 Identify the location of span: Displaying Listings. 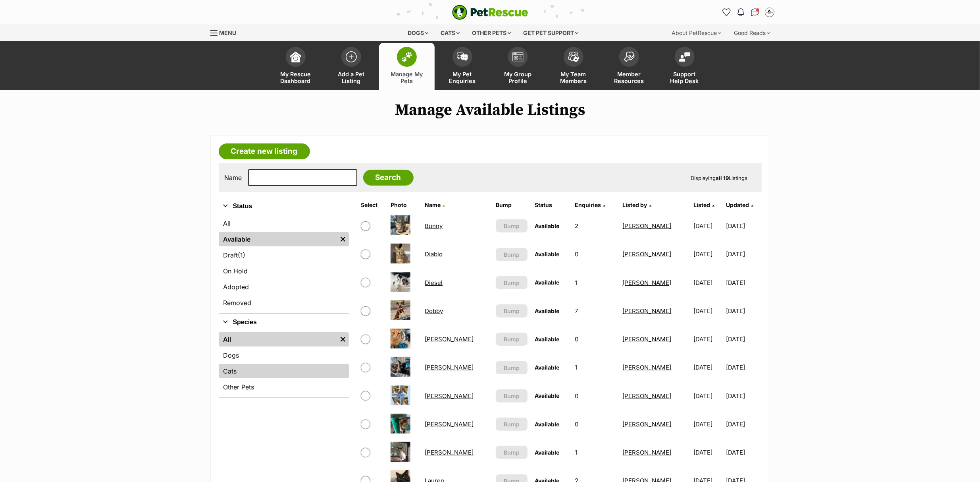
(719, 178).